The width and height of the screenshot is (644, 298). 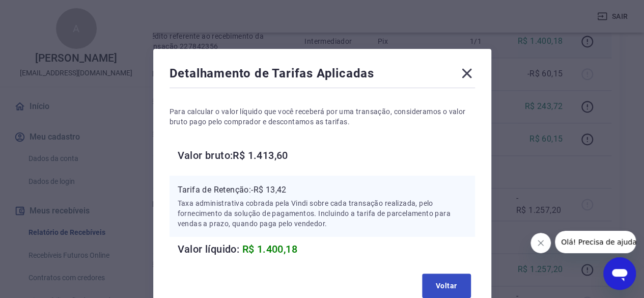 I want to click on p: Taxa administrativa cobrada pela Vindi sobre cada transação realizada, pelo fornecimento da soluç..., so click(x=322, y=213).